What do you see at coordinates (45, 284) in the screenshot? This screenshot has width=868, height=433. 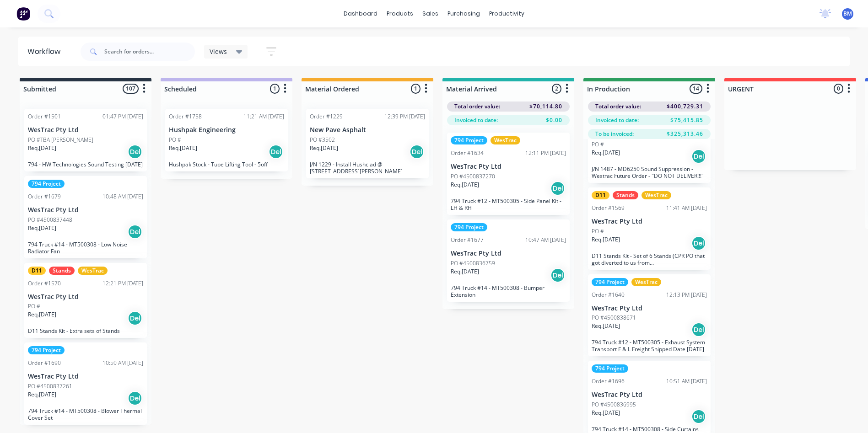 I see `div: Order #1570` at bounding box center [45, 284].